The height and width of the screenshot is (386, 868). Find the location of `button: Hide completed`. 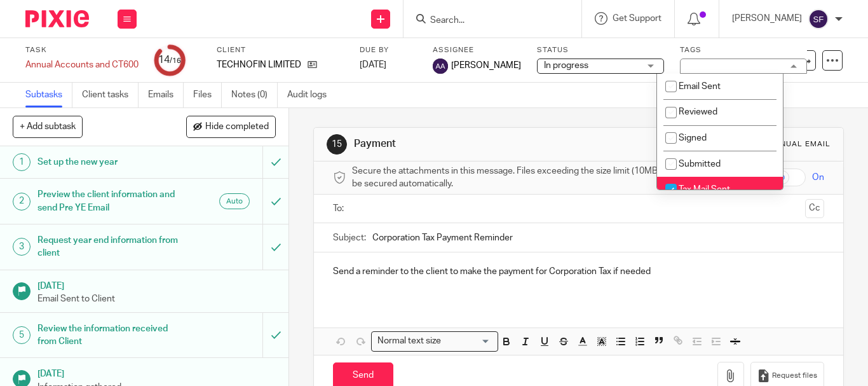

button: Hide completed is located at coordinates (231, 126).